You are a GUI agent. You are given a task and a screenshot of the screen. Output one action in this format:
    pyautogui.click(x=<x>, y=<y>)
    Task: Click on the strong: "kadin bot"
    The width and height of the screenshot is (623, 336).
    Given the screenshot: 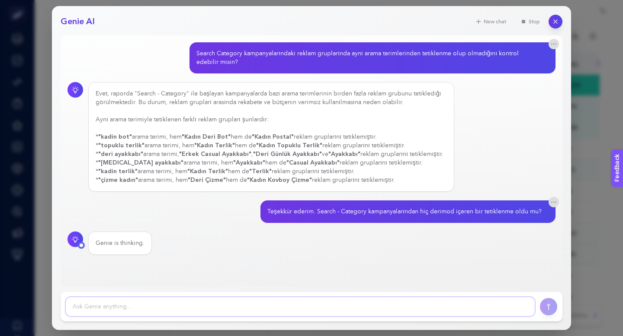 What is the action you would take?
    pyautogui.click(x=115, y=137)
    